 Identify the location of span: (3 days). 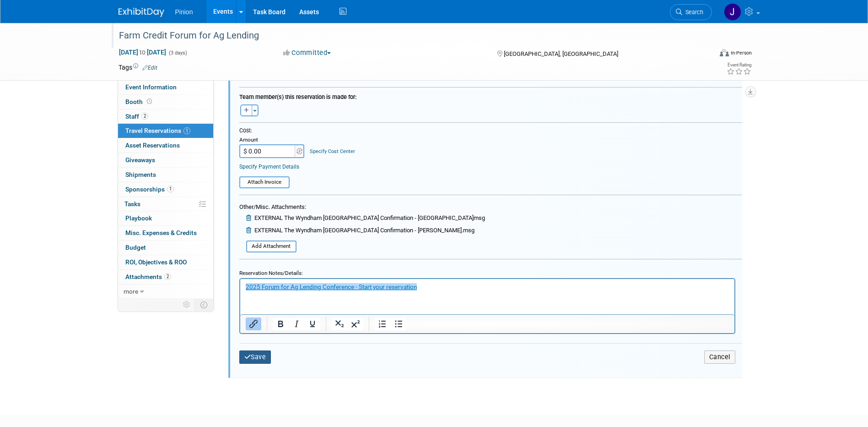
(178, 53).